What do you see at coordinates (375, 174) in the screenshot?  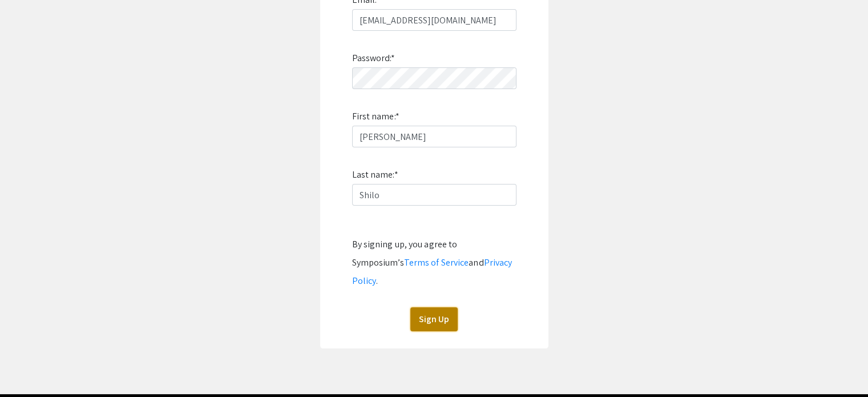 I see `label: Last name:` at bounding box center [375, 174].